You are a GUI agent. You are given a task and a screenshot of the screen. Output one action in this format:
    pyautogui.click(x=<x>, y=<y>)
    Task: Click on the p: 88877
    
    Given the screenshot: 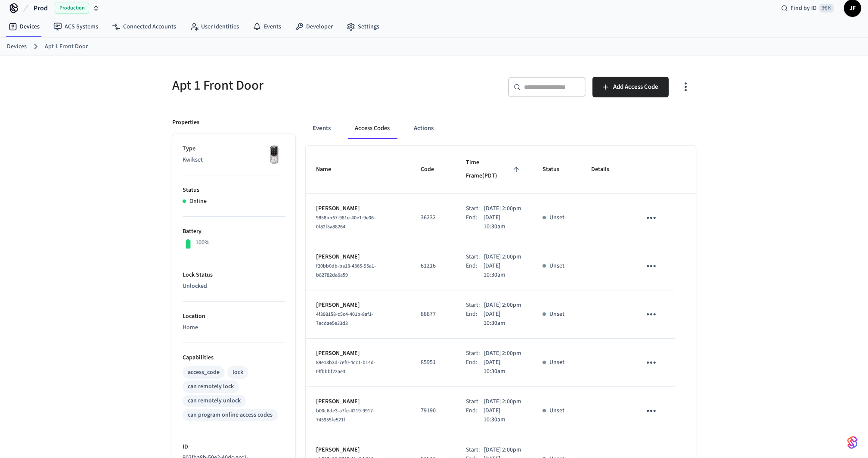 What is the action you would take?
    pyautogui.click(x=432, y=314)
    